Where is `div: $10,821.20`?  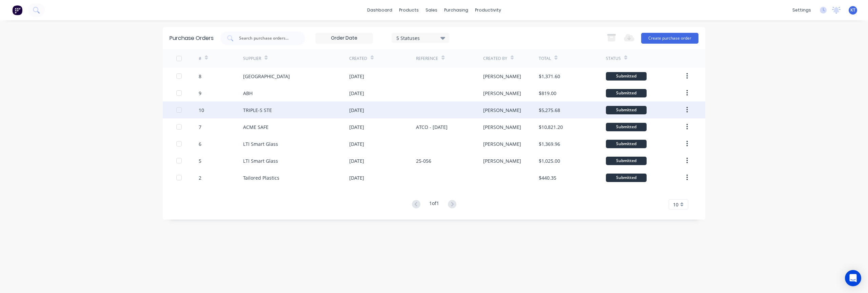
div: $10,821.20 is located at coordinates (551, 127).